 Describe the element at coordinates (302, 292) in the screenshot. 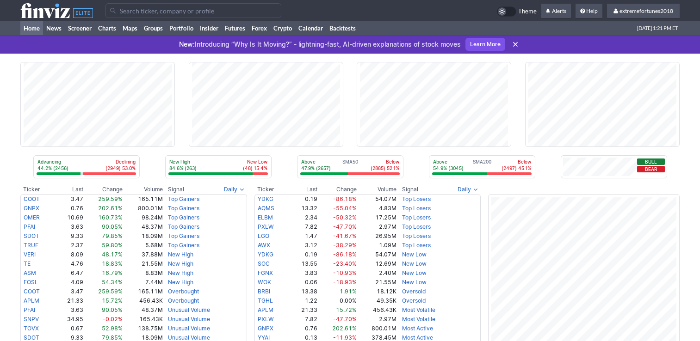

I see `td: 13.38` at that location.